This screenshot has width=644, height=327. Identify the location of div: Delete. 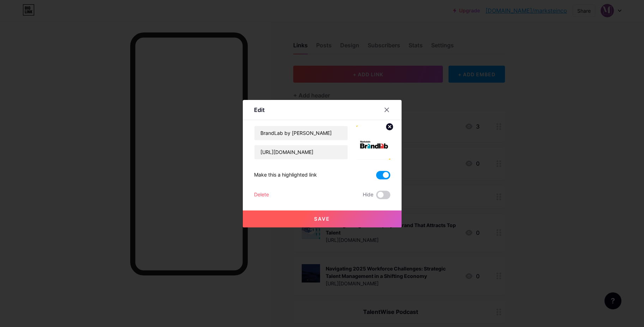
(262, 195).